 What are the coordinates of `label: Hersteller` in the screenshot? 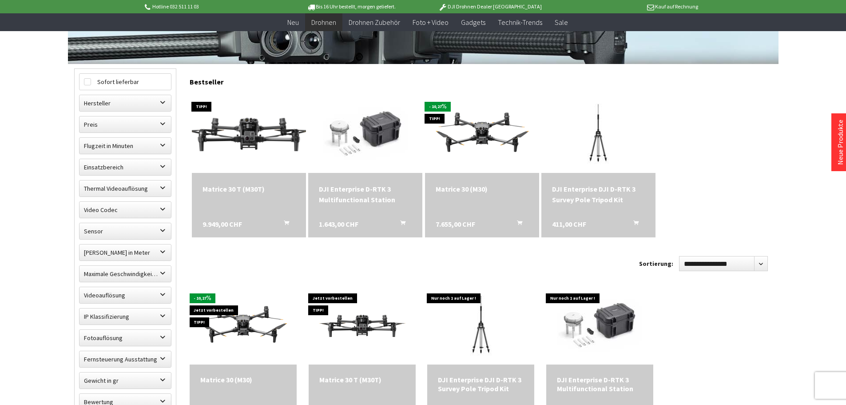 It's located at (125, 103).